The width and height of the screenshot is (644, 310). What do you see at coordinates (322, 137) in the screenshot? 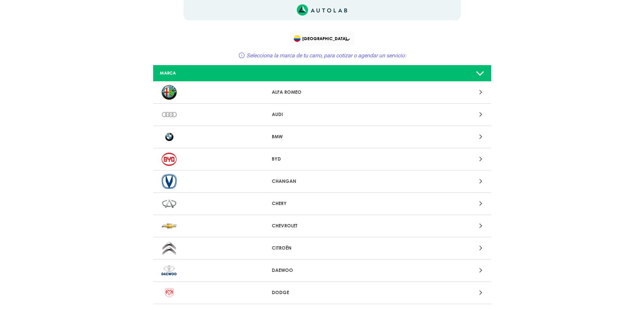
I see `p: BMW` at bounding box center [322, 137].